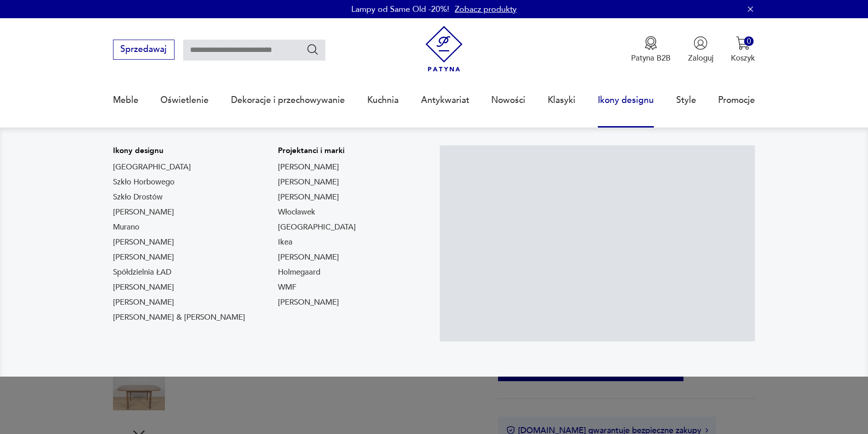  What do you see at coordinates (143, 50) in the screenshot?
I see `a: Sprzedawaj` at bounding box center [143, 50].